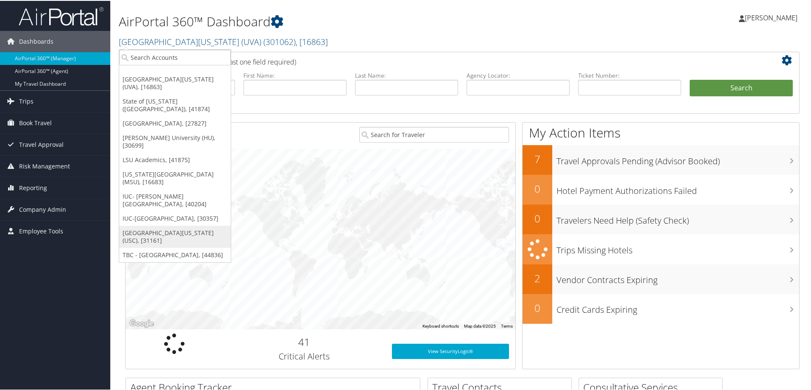  Describe the element at coordinates (42, 209) in the screenshot. I see `span: Company Admin` at that location.